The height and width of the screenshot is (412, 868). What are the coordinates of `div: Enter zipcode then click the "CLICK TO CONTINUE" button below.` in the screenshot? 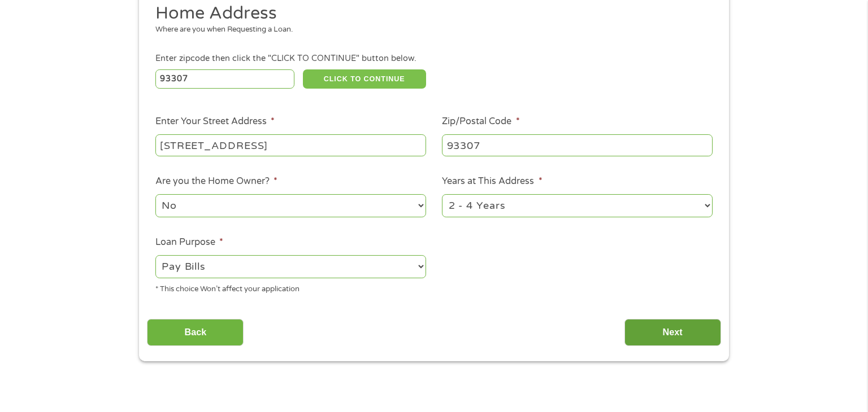 It's located at (434, 59).